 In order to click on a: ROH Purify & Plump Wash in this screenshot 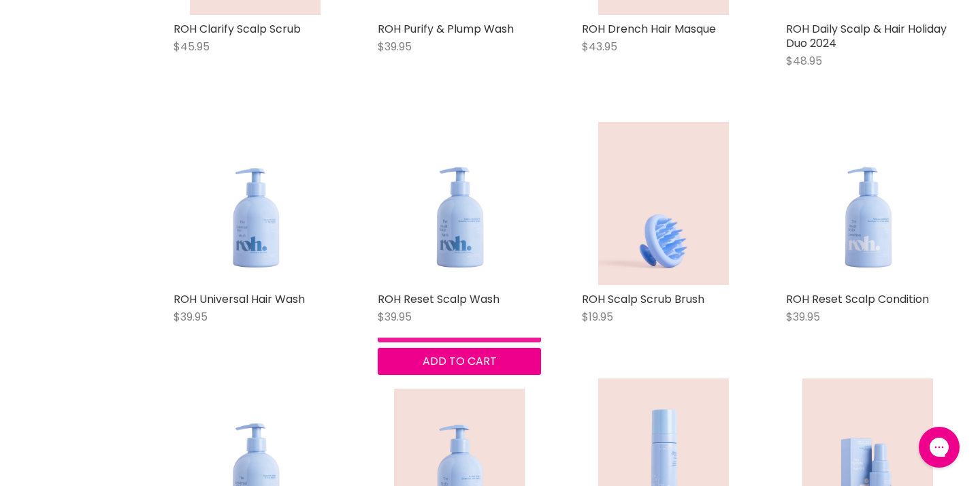, I will do `click(445, 29)`.